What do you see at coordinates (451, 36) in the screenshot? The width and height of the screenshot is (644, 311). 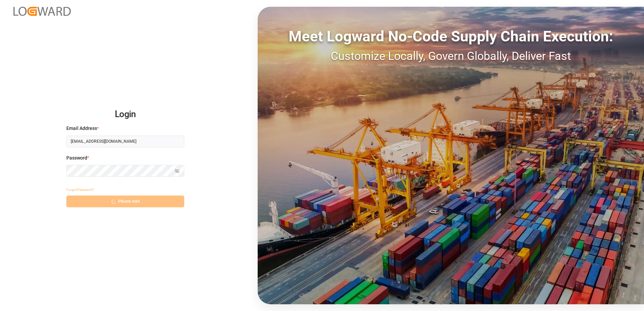 I see `div: Meet Logward No-Code Supply Chain Execution:` at bounding box center [451, 36].